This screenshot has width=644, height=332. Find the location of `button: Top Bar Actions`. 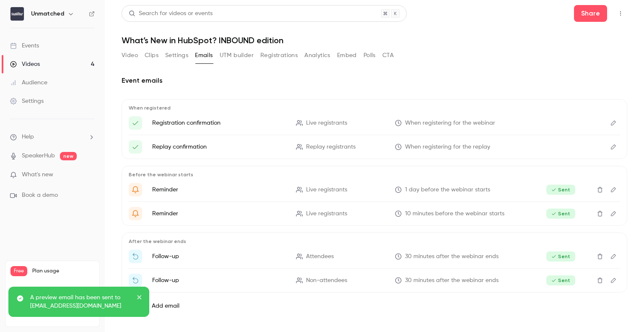

button: Top Bar Actions is located at coordinates (621, 13).